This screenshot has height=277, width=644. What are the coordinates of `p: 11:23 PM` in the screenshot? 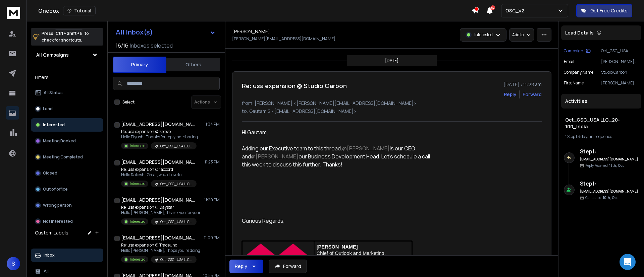 It's located at (212, 162).